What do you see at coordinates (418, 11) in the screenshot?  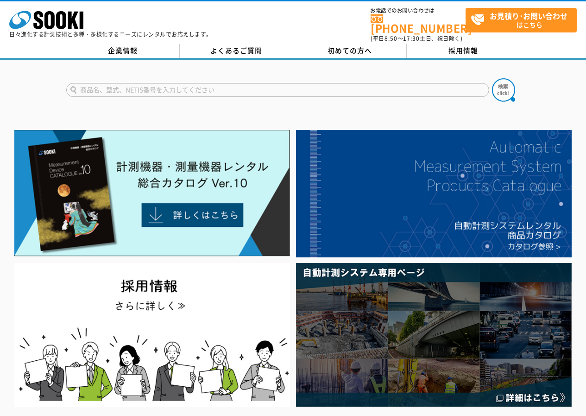 I see `span: お電話でのお問い合わせは` at bounding box center [418, 11].